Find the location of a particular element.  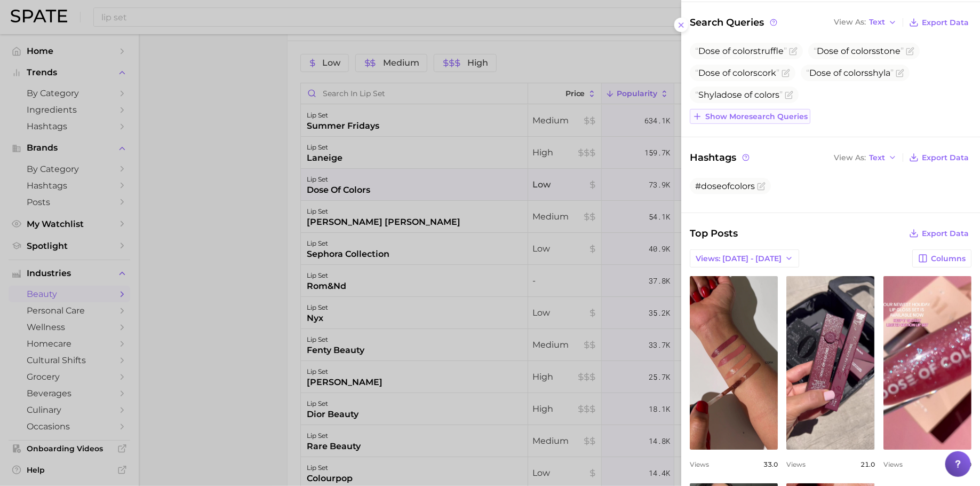

span: cork is located at coordinates (738, 73).